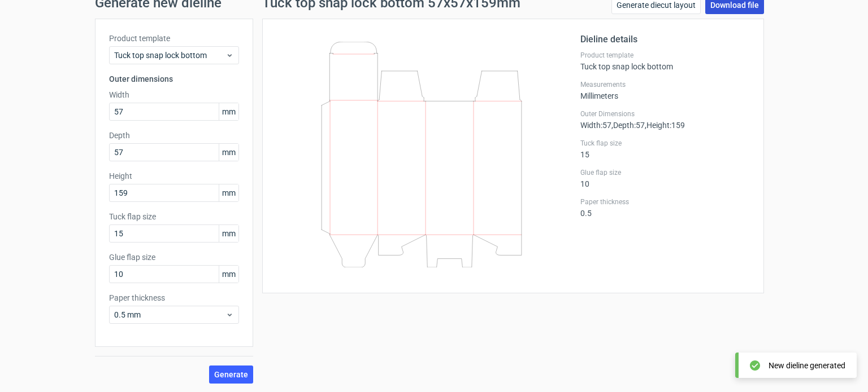 The width and height of the screenshot is (868, 392). Describe the element at coordinates (665, 61) in the screenshot. I see `div: Tuck top snap lock bottom` at that location.